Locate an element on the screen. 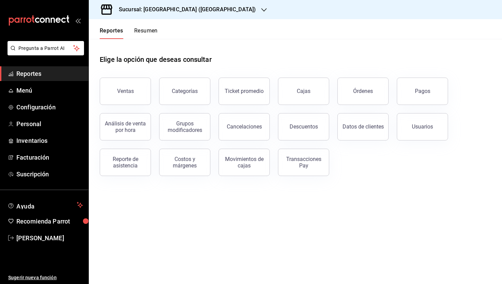 This screenshot has height=284, width=502. span: Recomienda Parrot is located at coordinates (50, 221).